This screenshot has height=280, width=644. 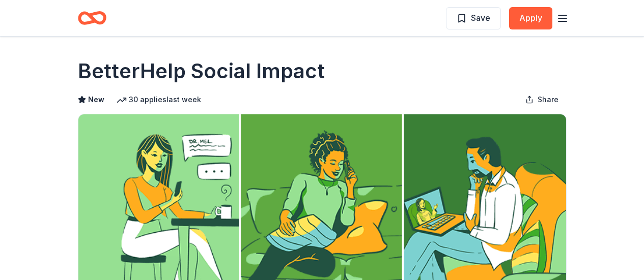 What do you see at coordinates (548, 100) in the screenshot?
I see `span: Share` at bounding box center [548, 100].